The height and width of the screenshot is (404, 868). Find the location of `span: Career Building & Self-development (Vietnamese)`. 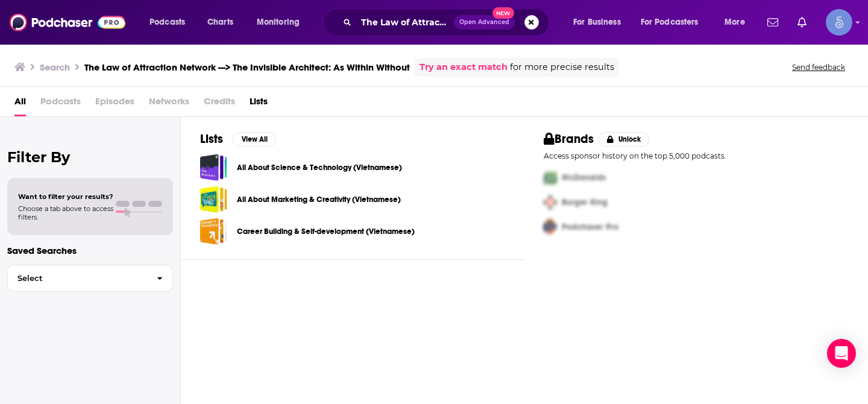

span: Career Building & Self-development (Vietnamese) is located at coordinates (213, 231).